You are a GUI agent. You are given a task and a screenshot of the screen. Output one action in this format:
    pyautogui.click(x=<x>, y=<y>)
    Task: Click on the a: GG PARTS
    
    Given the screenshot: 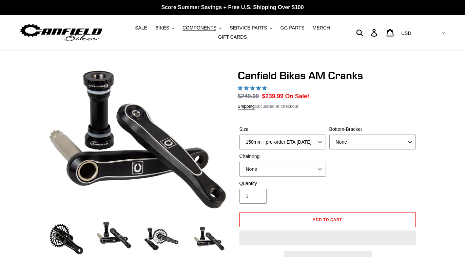 What is the action you would take?
    pyautogui.click(x=292, y=28)
    